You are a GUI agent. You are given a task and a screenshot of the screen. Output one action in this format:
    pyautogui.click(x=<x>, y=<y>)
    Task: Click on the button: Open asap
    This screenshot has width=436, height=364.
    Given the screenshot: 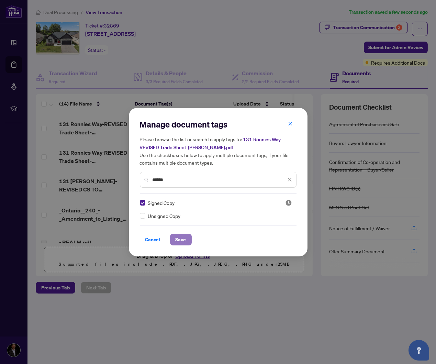 What is the action you would take?
    pyautogui.click(x=418, y=350)
    